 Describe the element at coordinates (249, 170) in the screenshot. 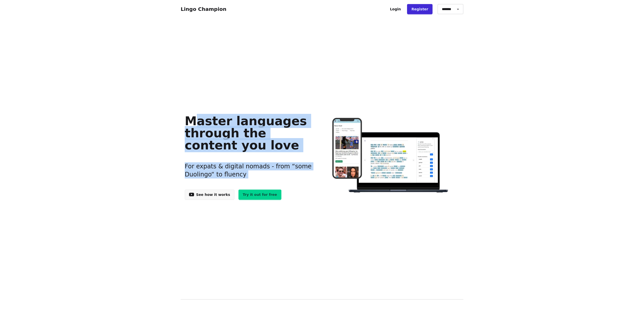

I see `h3: For expats & digital nomads - from “some Duolingo“ to fluency` at that location.